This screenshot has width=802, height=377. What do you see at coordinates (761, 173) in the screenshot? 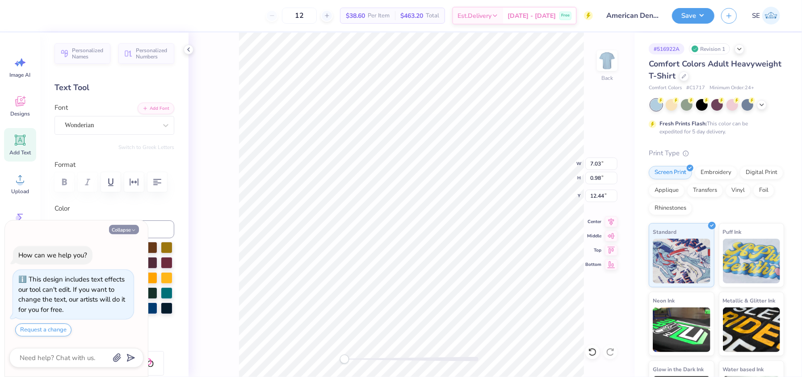
I see `div: Digital Print` at bounding box center [761, 173].